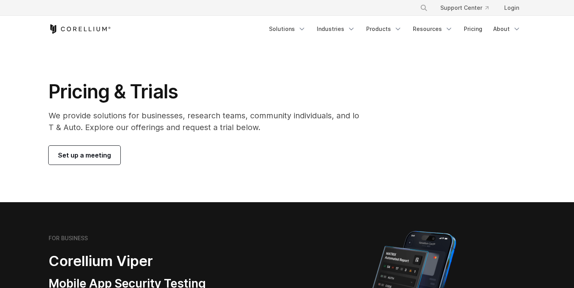  I want to click on a: Set up a meeting, so click(84, 155).